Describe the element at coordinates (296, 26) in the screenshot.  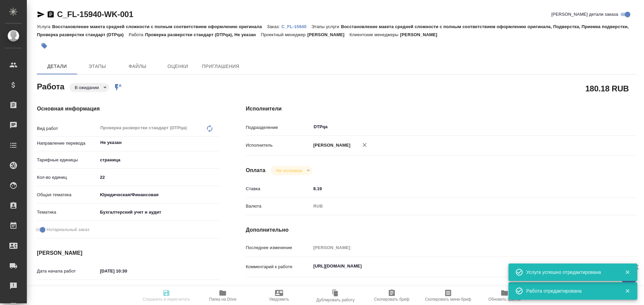
I see `a: C_FL-15940` at that location.